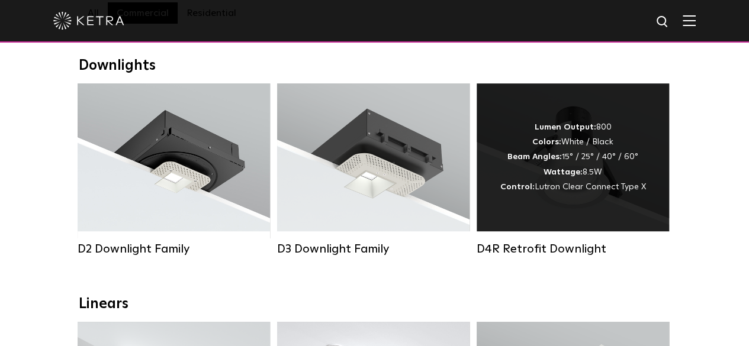 This screenshot has height=346, width=749. I want to click on a: D3 Downlight Family Lumen Output:700 / 900 / 1100Colors:White / Black / Silver / Bronze / Paintab..., so click(373, 170).